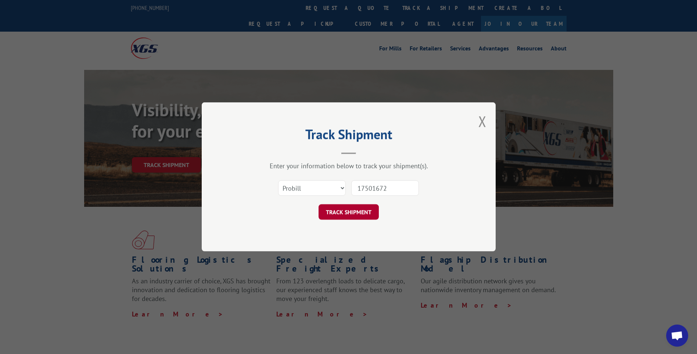 This screenshot has width=697, height=354. I want to click on input: Number(s), so click(385, 188).